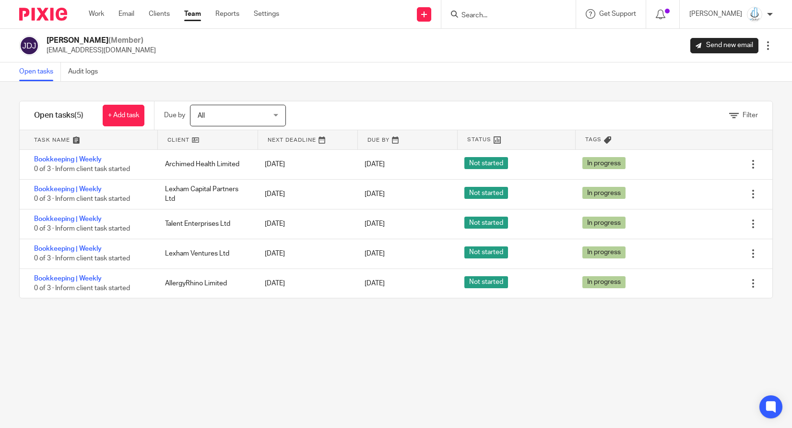  Describe the element at coordinates (205, 253) in the screenshot. I see `div: Lexham Ventures Ltd` at that location.